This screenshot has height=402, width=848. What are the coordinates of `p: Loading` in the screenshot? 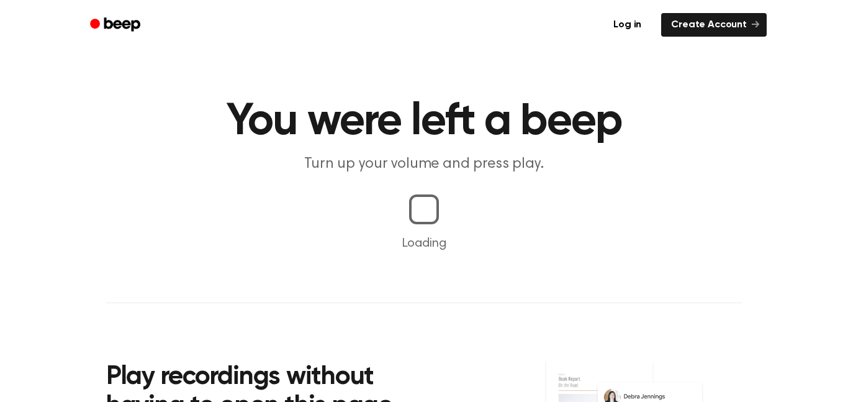 It's located at (424, 243).